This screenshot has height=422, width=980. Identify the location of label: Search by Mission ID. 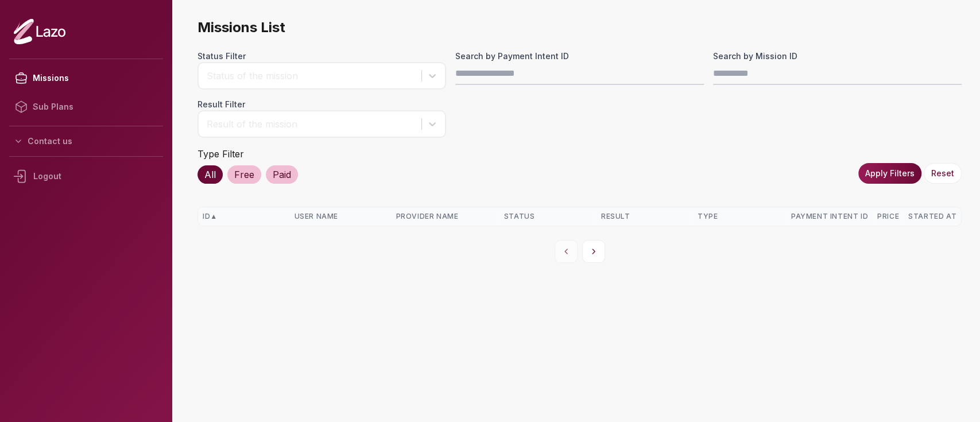
(837, 56).